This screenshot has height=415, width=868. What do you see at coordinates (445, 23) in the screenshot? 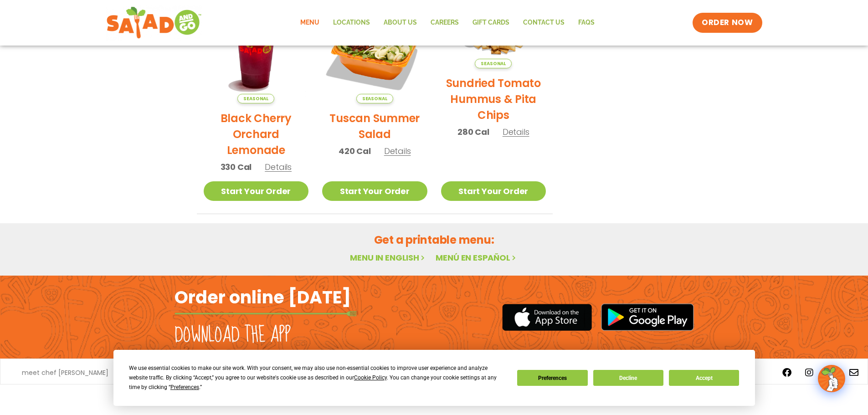
I see `a: Careers` at bounding box center [445, 23].